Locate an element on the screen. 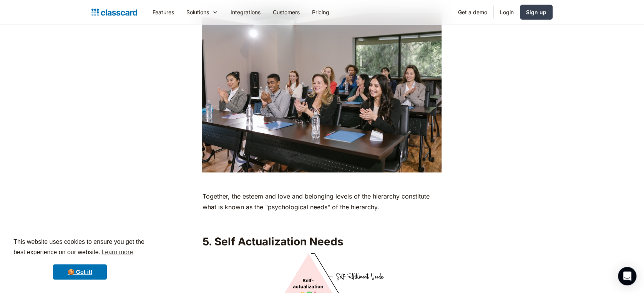  span: This website uses cookies to ensure you get the best experience on our website. is located at coordinates (80, 248).